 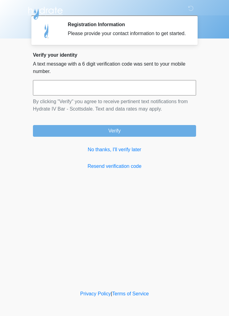 What do you see at coordinates (115, 68) in the screenshot?
I see `p: A text message with a 6 digit verification code was sent to your mobile number.` at bounding box center [115, 68].